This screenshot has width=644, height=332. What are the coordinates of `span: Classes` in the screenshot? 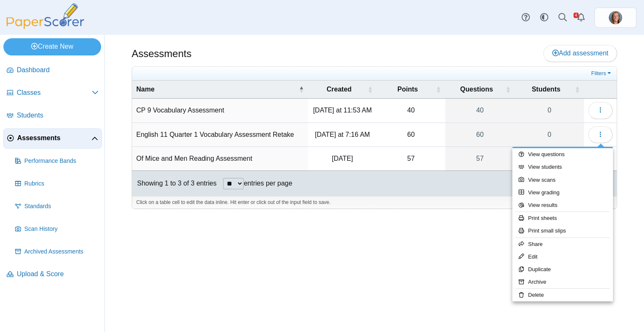 It's located at (54, 93).